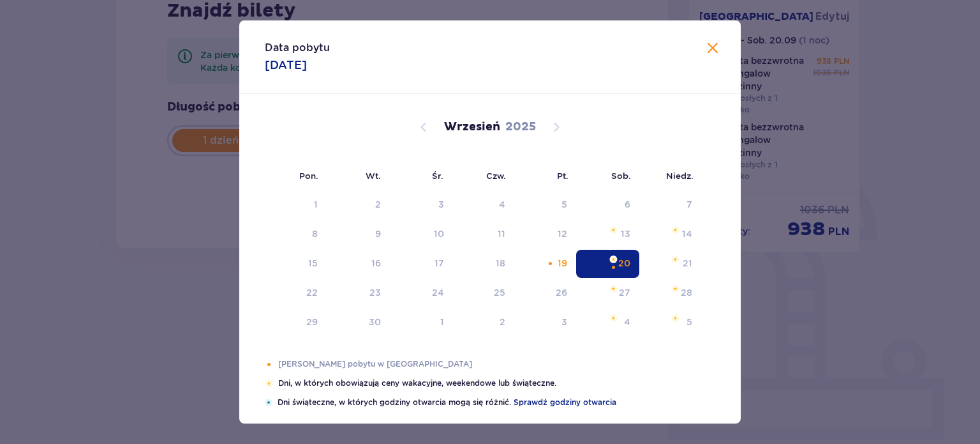 The image size is (980, 444). I want to click on div: 13, so click(625, 234).